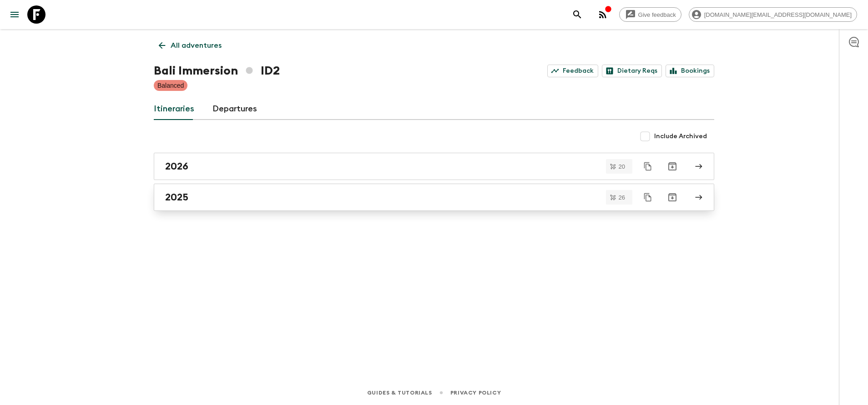 The width and height of the screenshot is (868, 405). I want to click on p: Balanced, so click(171, 86).